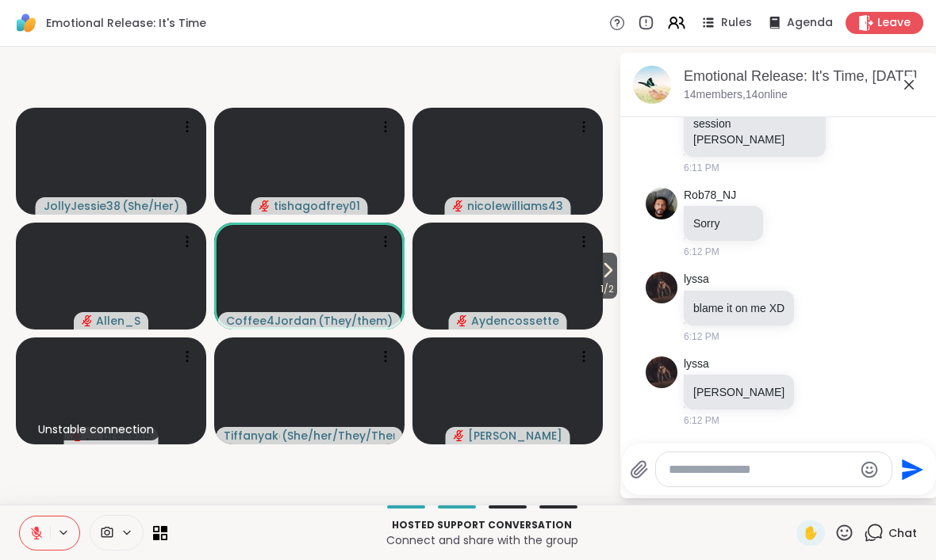  I want to click on span: Chat, so click(903, 533).